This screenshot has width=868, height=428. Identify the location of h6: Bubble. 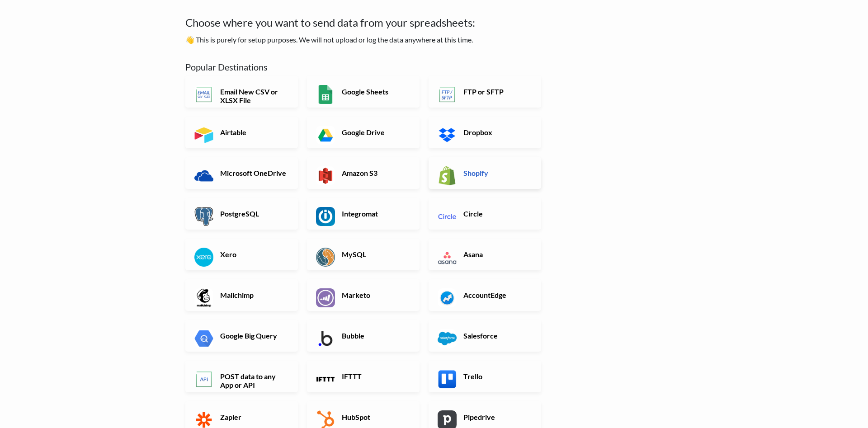
(375, 335).